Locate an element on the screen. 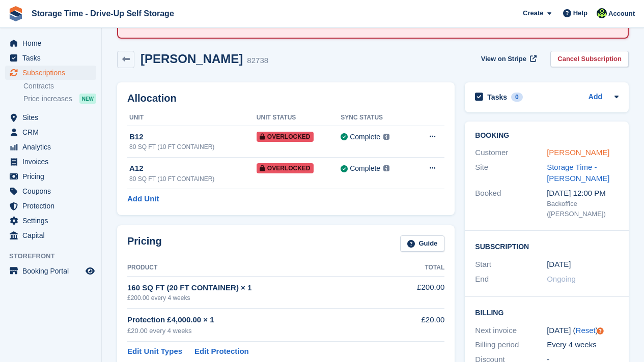  span: Tasks is located at coordinates (53, 58).